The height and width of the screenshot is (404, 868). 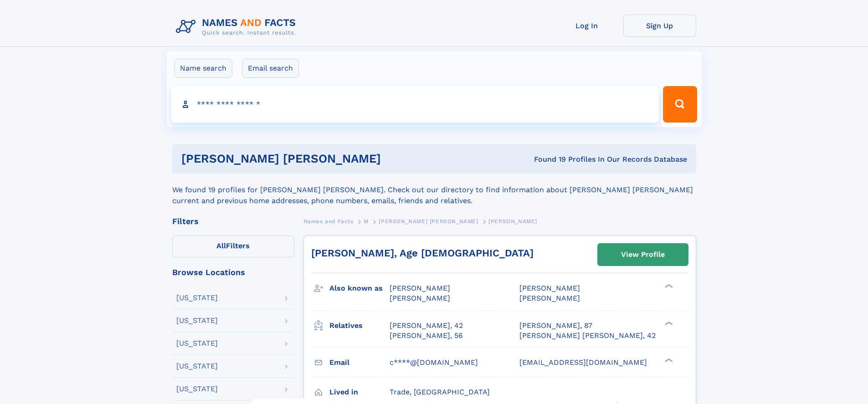 What do you see at coordinates (329, 221) in the screenshot?
I see `a: Names and Facts` at bounding box center [329, 221].